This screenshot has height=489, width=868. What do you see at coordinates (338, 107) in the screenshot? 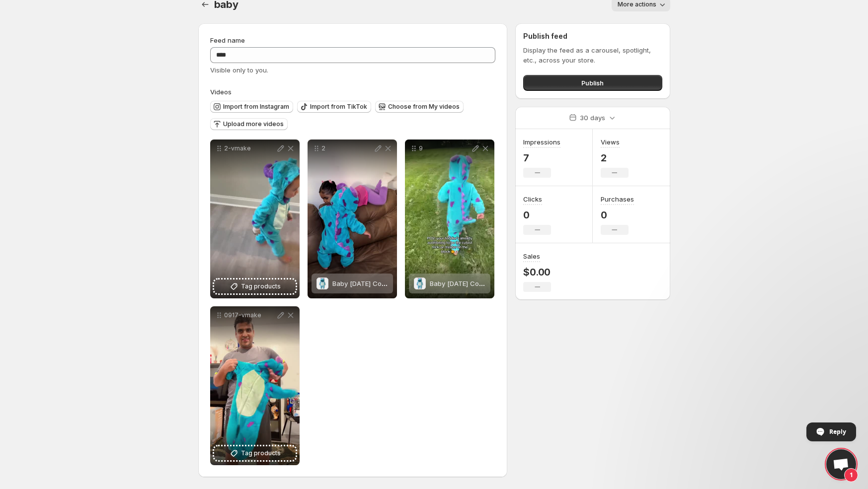
I see `span: Import from TikTok` at bounding box center [338, 107].